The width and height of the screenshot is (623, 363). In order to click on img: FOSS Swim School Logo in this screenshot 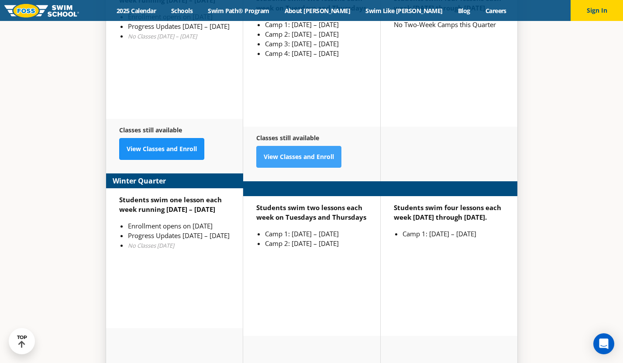, I will do `click(41, 10)`.